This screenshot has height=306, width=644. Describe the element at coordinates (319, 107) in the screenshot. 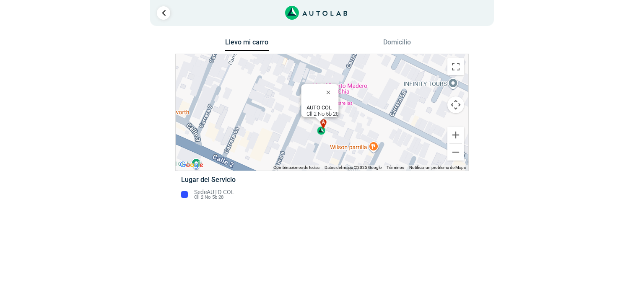

I see `b: AUTO COL` at that location.